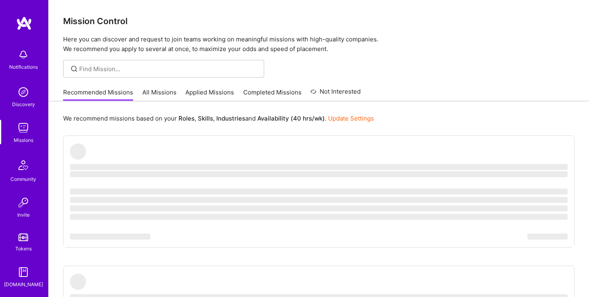  I want to click on i: icon SearchGrey, so click(74, 69).